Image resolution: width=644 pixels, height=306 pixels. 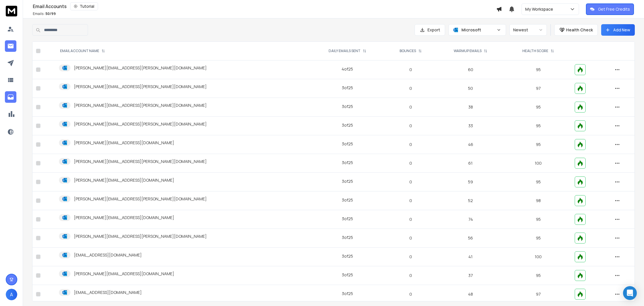 I want to click on button: Newest, so click(x=528, y=30).